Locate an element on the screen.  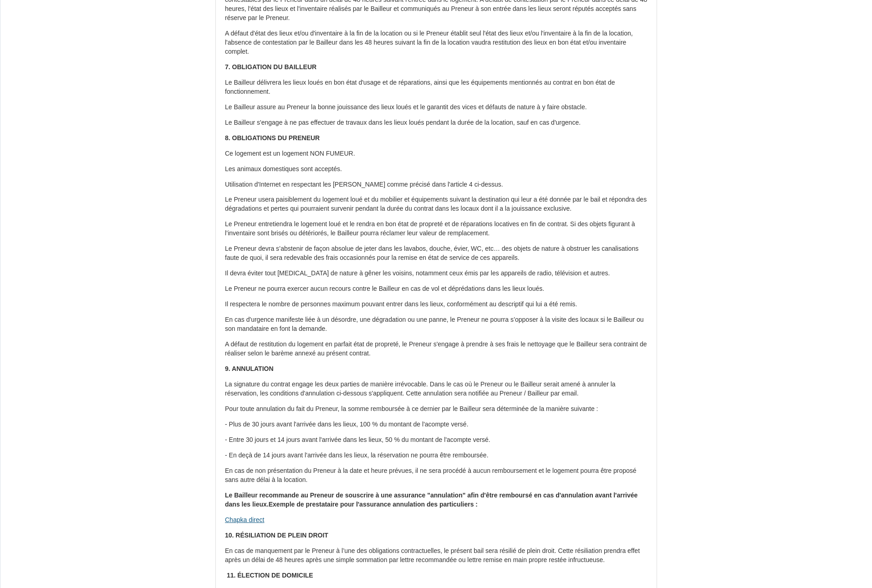
p: Il respectera le nombre de personnes maximum pouvant entrer dans les lieux, conformément au descr... is located at coordinates (436, 304).